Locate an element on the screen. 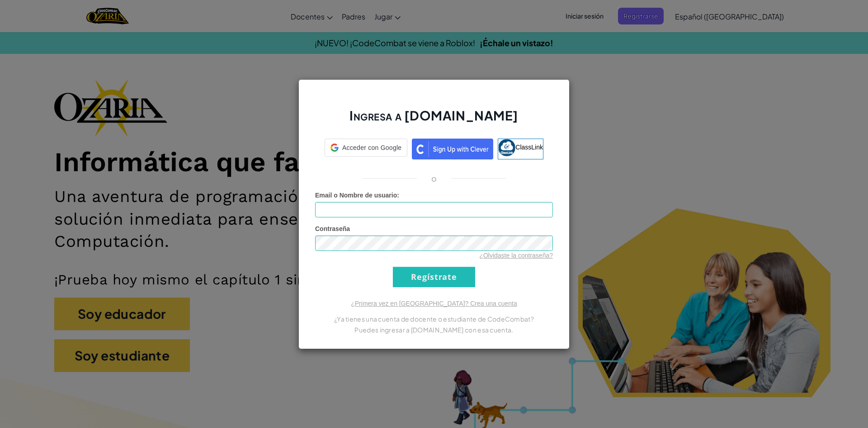  a: Acceder con Google is located at coordinates (366, 149).